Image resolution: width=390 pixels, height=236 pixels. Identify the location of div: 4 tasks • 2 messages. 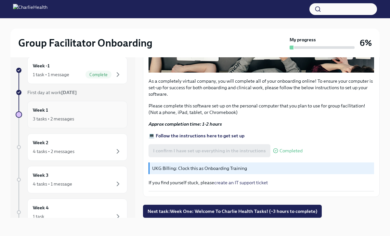
(54, 151).